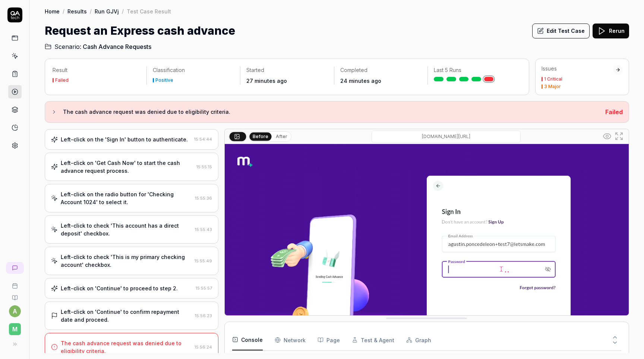 Image resolution: width=644 pixels, height=359 pixels. I want to click on time: 15:56:24, so click(203, 347).